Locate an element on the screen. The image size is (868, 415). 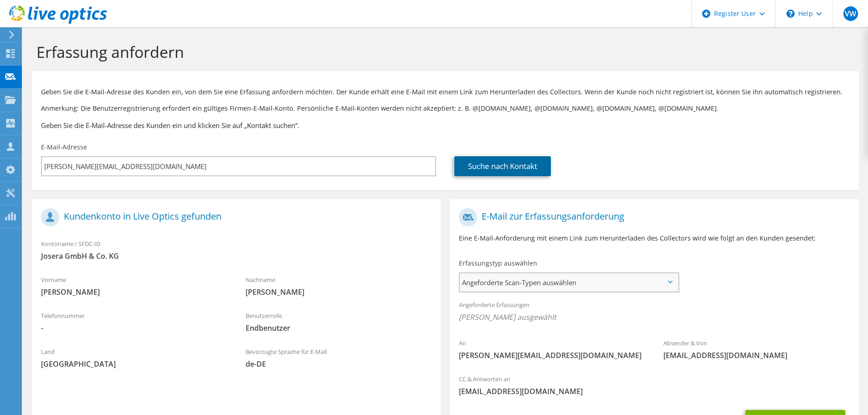
div: Nachname is located at coordinates (338, 285).